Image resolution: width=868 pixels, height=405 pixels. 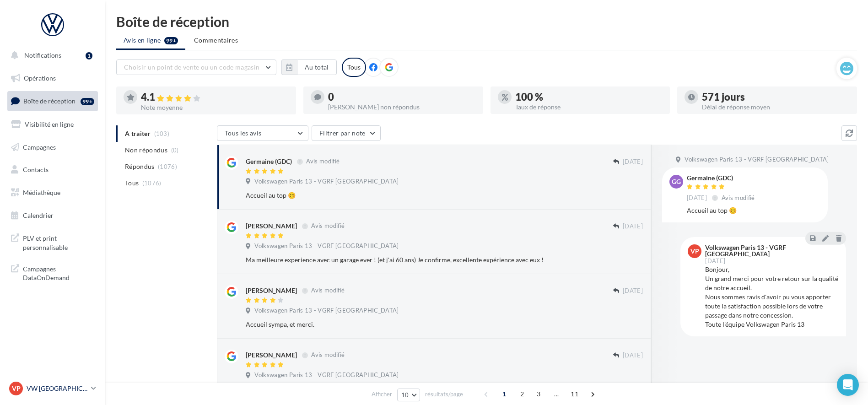 I want to click on a: Visibilité en ligne, so click(x=53, y=124).